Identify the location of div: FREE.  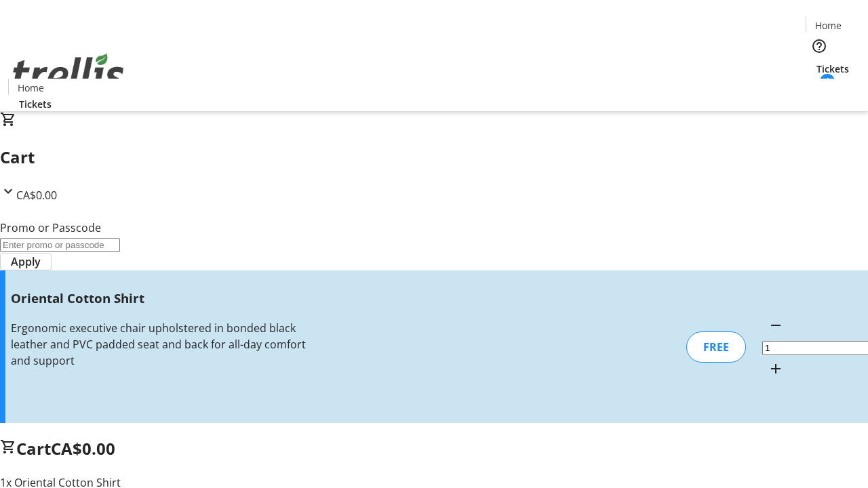
(716, 347).